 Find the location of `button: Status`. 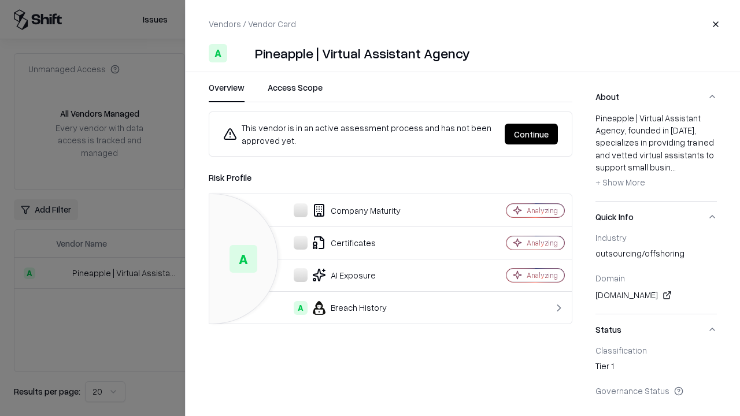

button: Status is located at coordinates (656, 330).